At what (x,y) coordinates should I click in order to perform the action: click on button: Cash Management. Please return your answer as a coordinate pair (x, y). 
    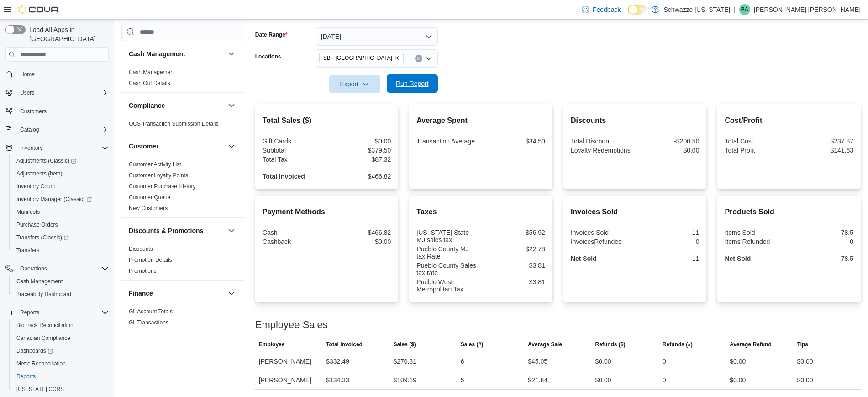
    Looking at the image, I should click on (231, 54).